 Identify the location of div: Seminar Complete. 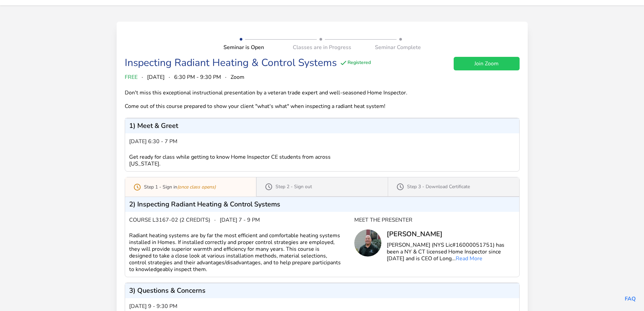
(387, 47).